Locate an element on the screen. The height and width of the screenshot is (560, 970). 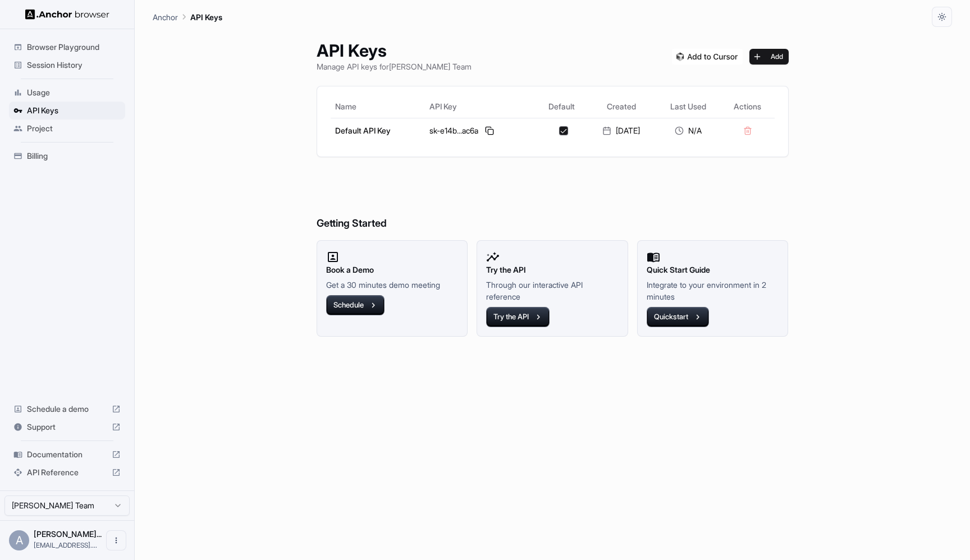
p: API Keys is located at coordinates (206, 17).